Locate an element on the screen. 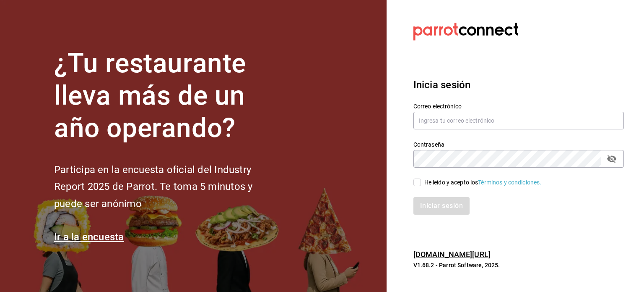 The height and width of the screenshot is (292, 644). h2: Participa en la encuesta oficial del Industry Report 2025 de Parrot. Te toma 5 minutos y puede se... is located at coordinates (167, 187).